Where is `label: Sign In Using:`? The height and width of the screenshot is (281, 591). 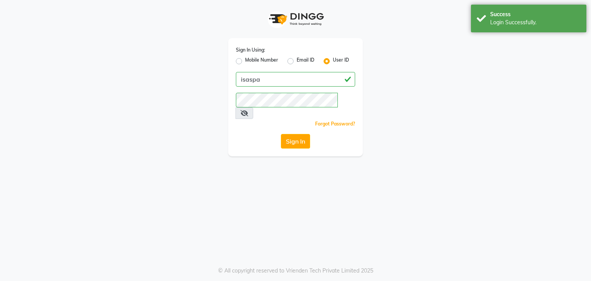
label: Sign In Using: is located at coordinates (251, 50).